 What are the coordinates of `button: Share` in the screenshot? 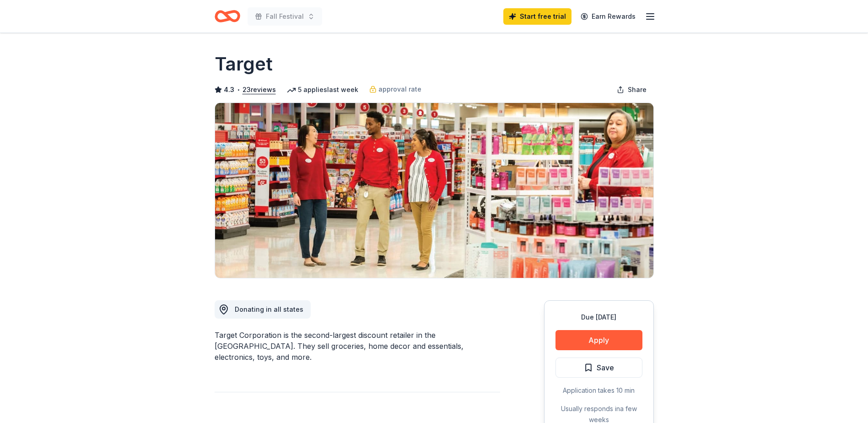 It's located at (632, 89).